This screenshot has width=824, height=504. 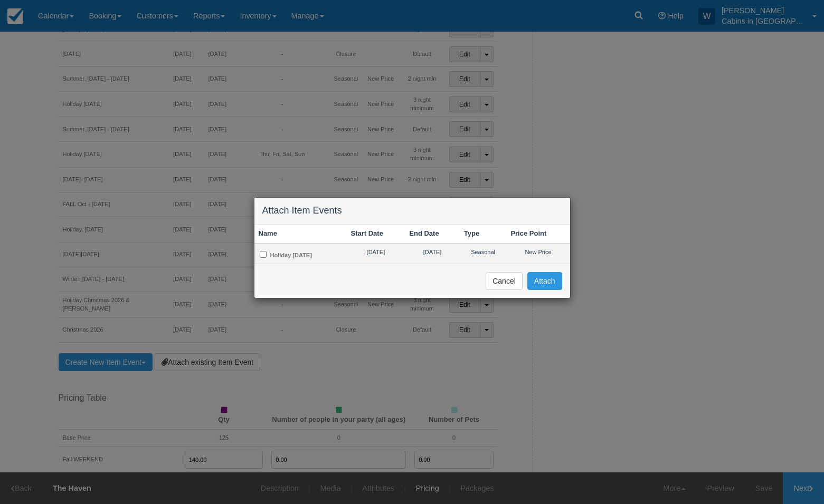 I want to click on th: Start Date, so click(x=376, y=234).